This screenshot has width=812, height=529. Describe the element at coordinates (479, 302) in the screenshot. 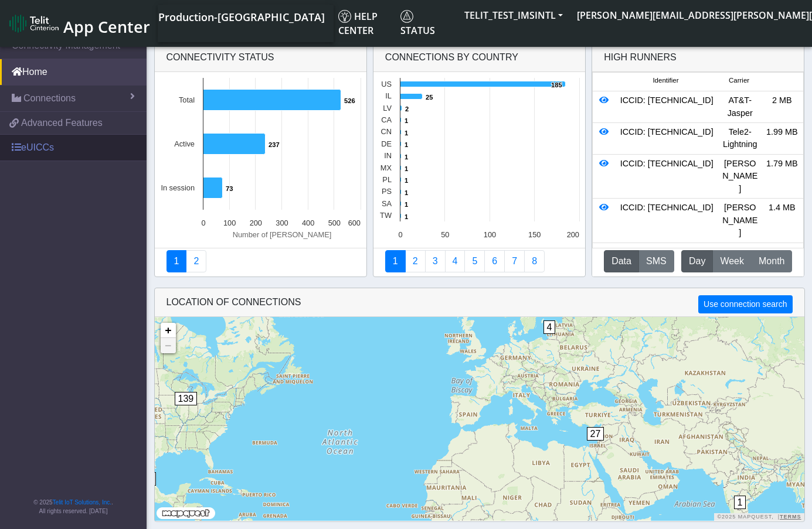

I see `div: LOCATION OF CONNECTIONS` at that location.